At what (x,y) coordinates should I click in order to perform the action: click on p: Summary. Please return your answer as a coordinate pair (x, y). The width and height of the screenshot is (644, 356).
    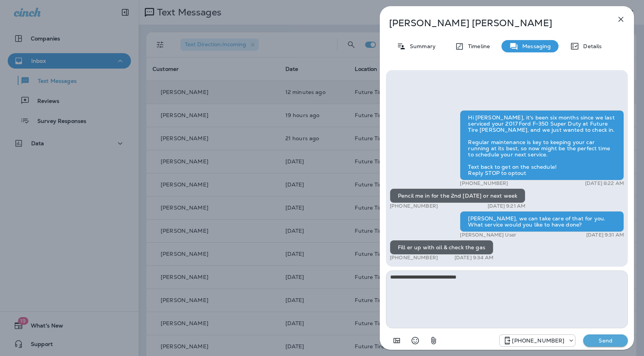
    Looking at the image, I should click on (421, 46).